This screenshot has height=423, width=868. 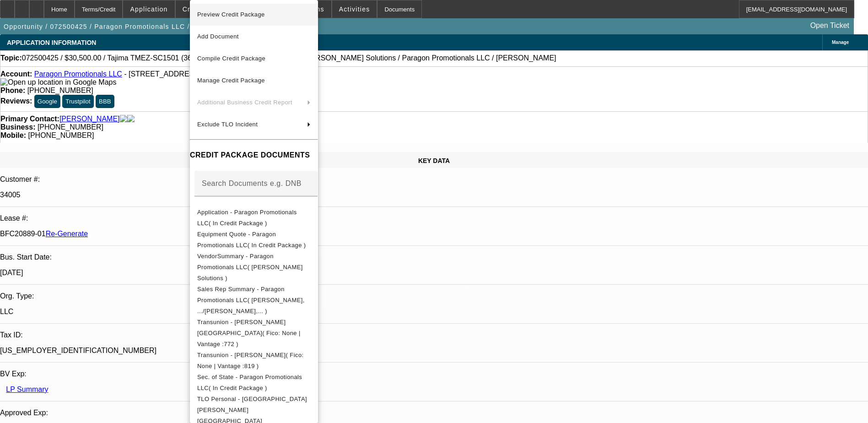 I want to click on button: Transunion - Ledford, Kayla( Fico: None | Vantage :772 ), so click(x=254, y=333).